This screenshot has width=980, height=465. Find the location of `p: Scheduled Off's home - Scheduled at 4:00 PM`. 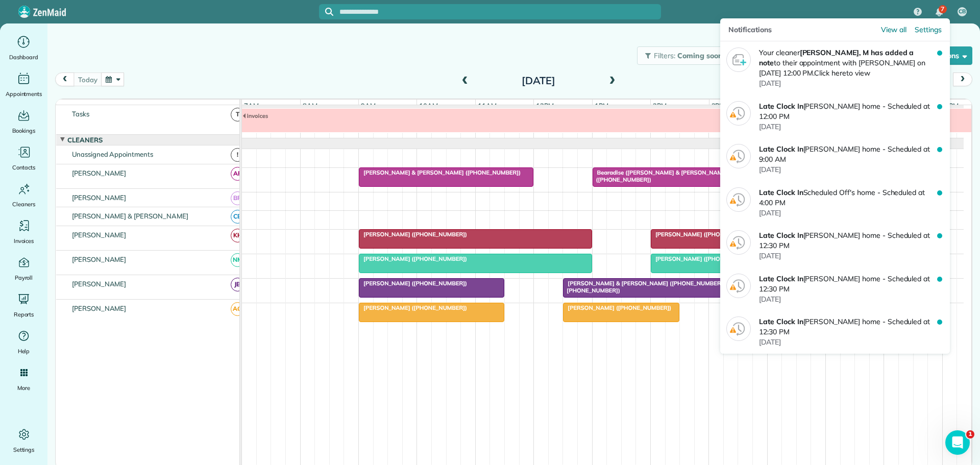

p: Scheduled Off's home - Scheduled at 4:00 PM is located at coordinates (848, 198).